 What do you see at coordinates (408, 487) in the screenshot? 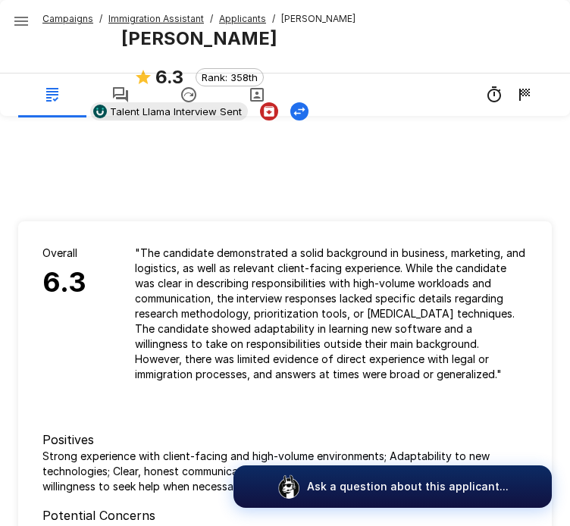
I see `p: Ask a question about this applicant...` at bounding box center [408, 487].